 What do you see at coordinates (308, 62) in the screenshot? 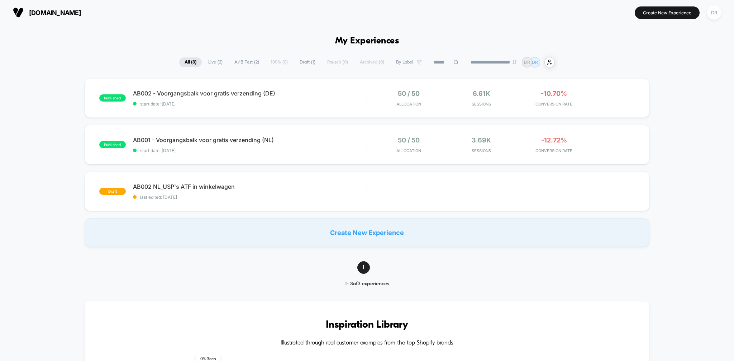
I see `span: Draft ( 1 )` at bounding box center [308, 62].